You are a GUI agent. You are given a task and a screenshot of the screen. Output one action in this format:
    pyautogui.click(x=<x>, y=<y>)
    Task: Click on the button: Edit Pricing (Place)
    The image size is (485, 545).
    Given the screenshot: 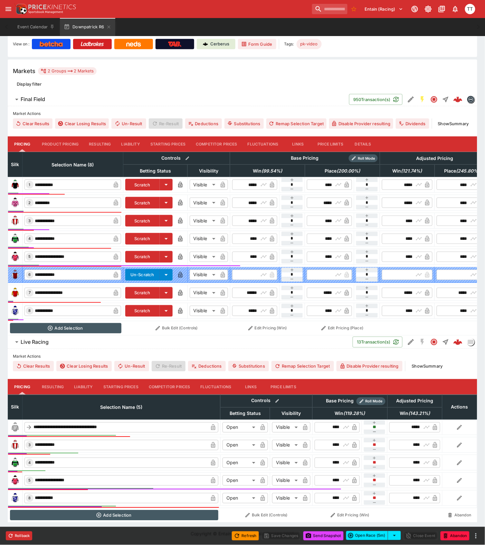 What is the action you would take?
    pyautogui.click(x=342, y=328)
    